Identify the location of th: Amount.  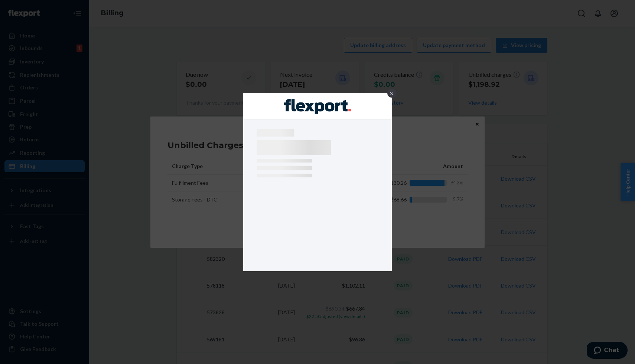
(410, 166).